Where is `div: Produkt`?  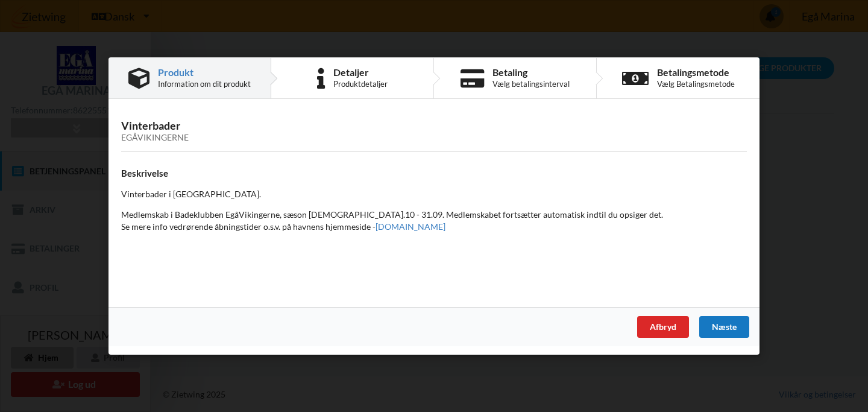
div: Produkt is located at coordinates (205, 72).